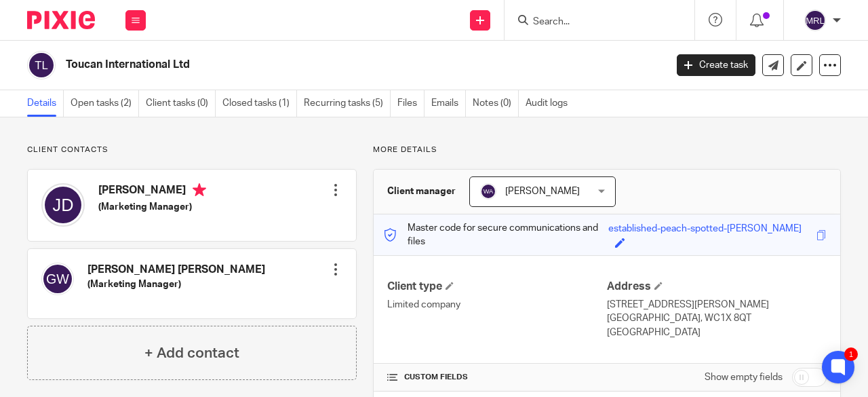 The height and width of the screenshot is (397, 868). Describe the element at coordinates (744, 377) in the screenshot. I see `label: Show empty fields` at that location.